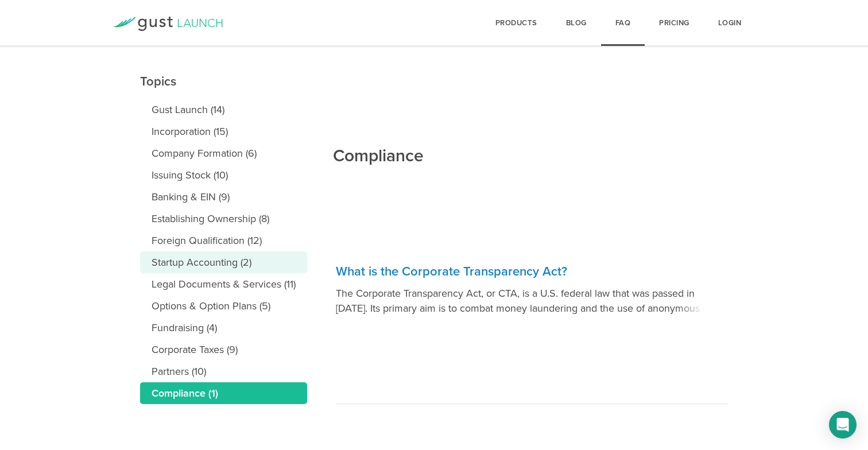  Describe the element at coordinates (223, 262) in the screenshot. I see `a: Startup Accounting (2)` at that location.